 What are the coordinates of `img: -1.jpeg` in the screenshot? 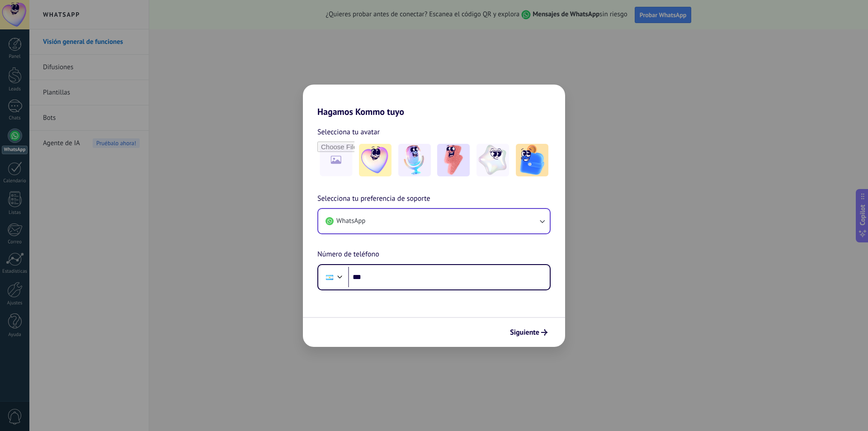 It's located at (376, 160).